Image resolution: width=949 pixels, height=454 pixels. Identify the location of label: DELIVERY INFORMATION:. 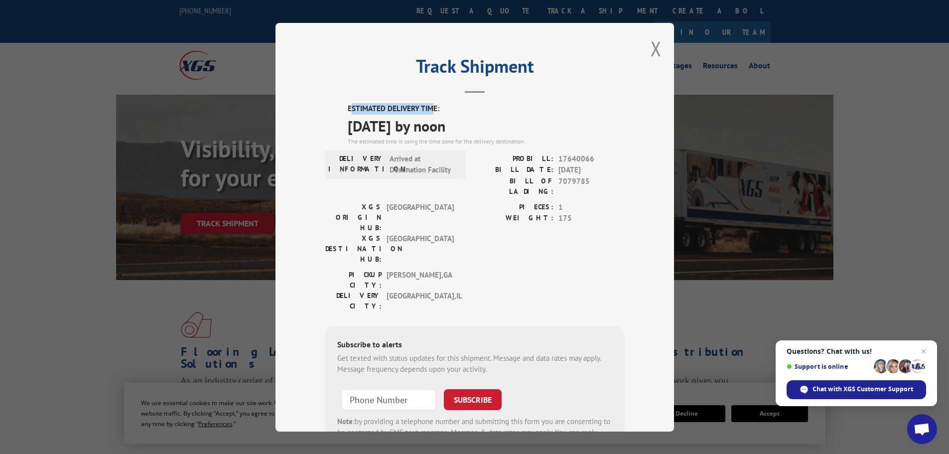
(356, 164).